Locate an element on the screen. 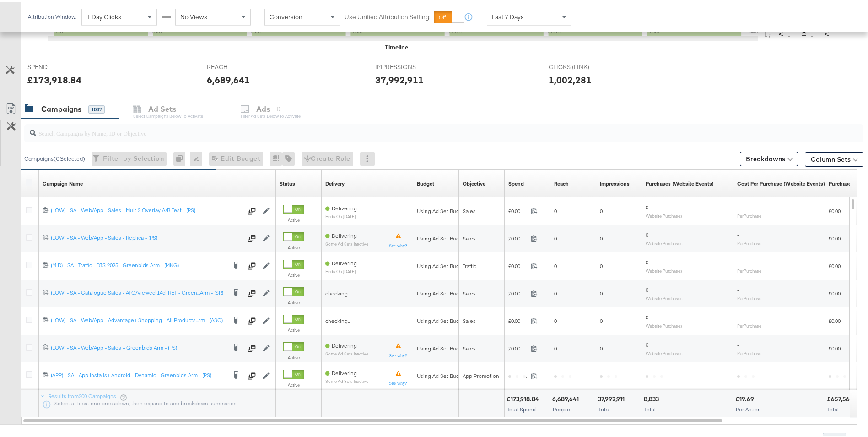  a: The maximum amount you're willing to spend on your ads, on average each day or over the lifetime ... is located at coordinates (425, 182).